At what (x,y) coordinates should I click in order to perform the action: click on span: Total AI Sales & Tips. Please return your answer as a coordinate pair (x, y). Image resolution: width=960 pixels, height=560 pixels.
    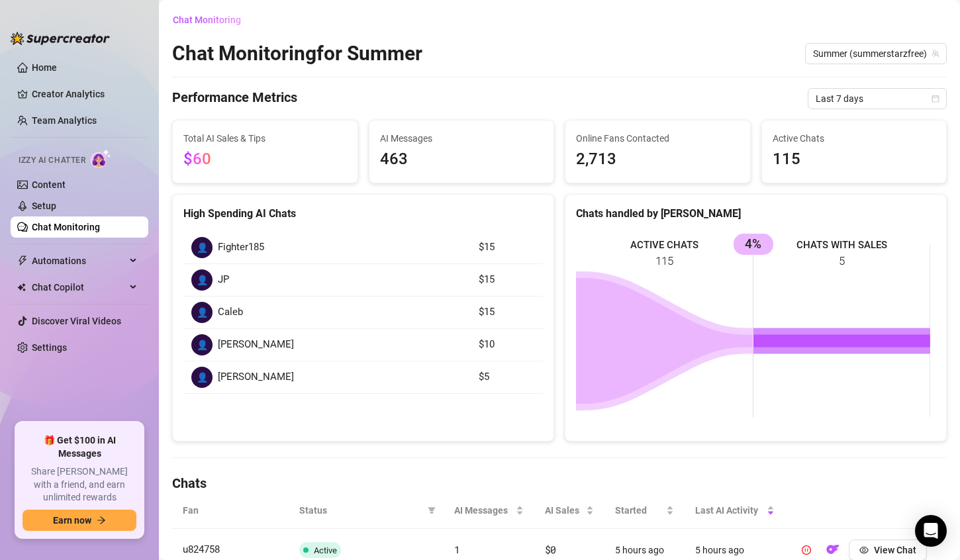
    Looking at the image, I should click on (265, 138).